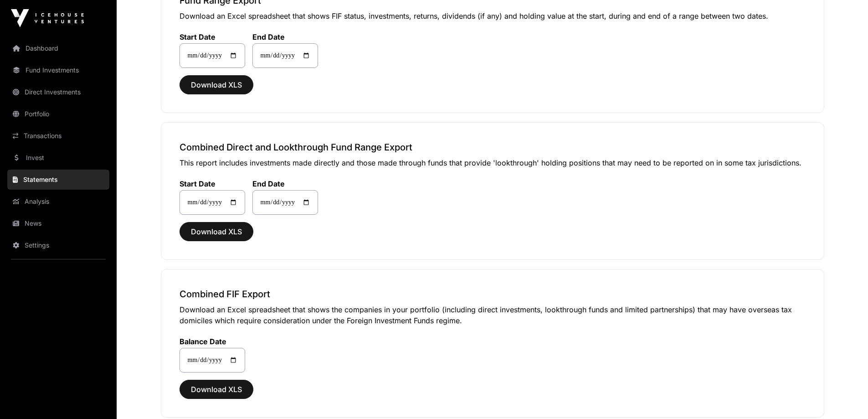  What do you see at coordinates (493, 315) in the screenshot?
I see `p: Download an Excel spreadsheet that shows the companies in your portfolio (including direct invest...` at bounding box center [493, 315].